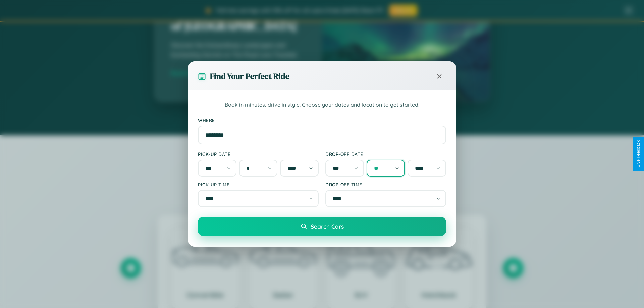 The height and width of the screenshot is (308, 644). Describe the element at coordinates (386, 184) in the screenshot. I see `label: Drop-off Time` at that location.